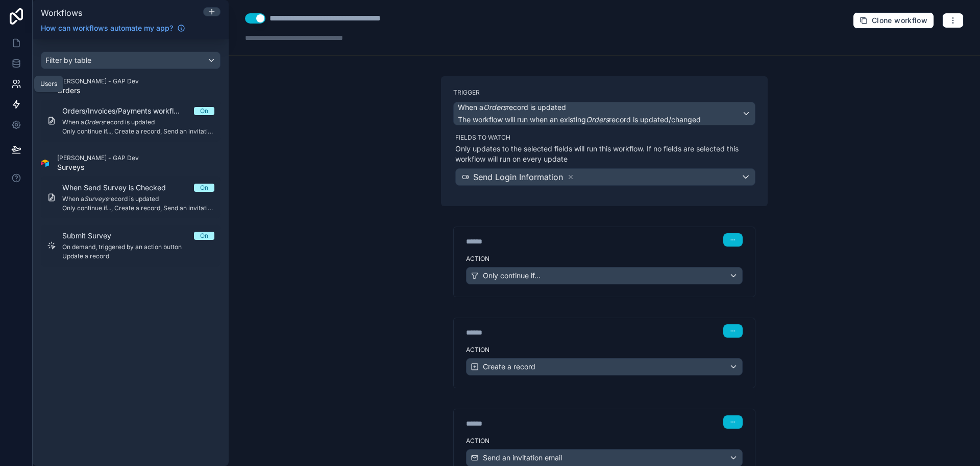 This screenshot has height=466, width=980. Describe the element at coordinates (606, 137) in the screenshot. I see `label: Fields to watch` at that location.